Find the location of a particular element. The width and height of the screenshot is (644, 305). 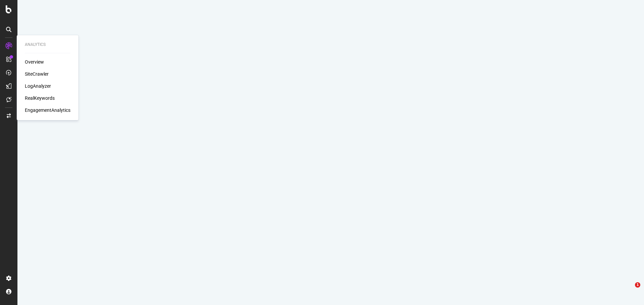

a: Overview is located at coordinates (34, 62).